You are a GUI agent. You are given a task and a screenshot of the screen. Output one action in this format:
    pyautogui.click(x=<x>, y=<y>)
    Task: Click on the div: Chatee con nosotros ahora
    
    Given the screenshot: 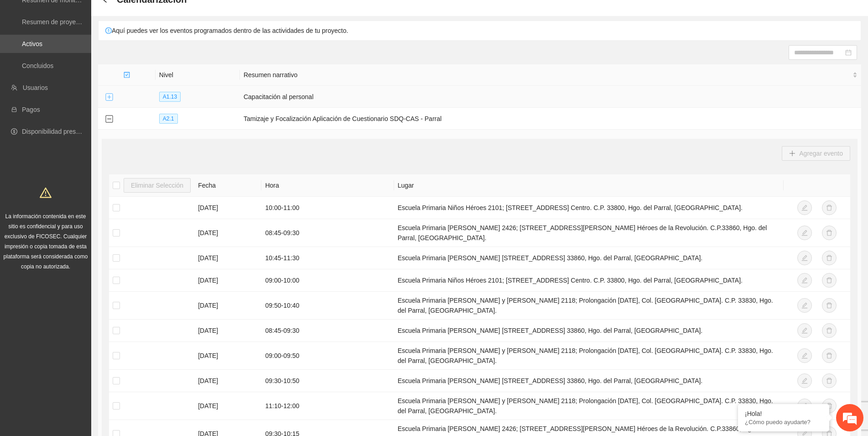 What is the action you would take?
    pyautogui.click(x=100, y=53)
    